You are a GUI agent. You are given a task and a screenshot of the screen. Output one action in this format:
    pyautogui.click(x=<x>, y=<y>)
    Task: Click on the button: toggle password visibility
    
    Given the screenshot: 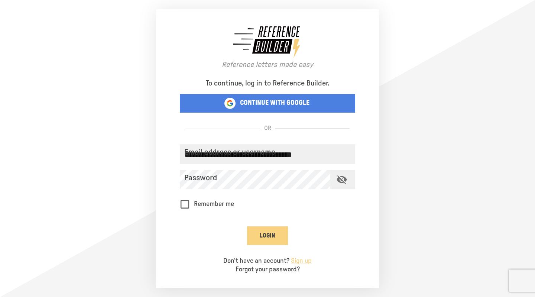 What is the action you would take?
    pyautogui.click(x=342, y=179)
    